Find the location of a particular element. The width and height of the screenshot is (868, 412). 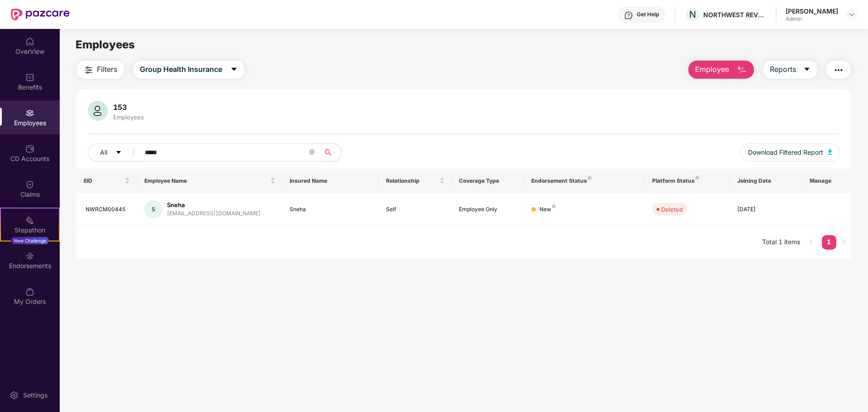

div: NWRCM00445 is located at coordinates (108, 209).